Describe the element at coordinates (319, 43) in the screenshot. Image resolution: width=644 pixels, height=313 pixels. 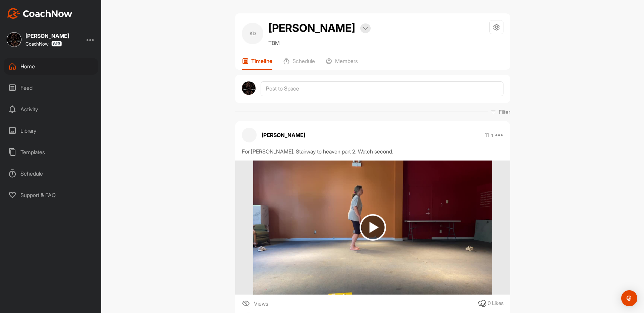
I see `p: TBM` at that location.